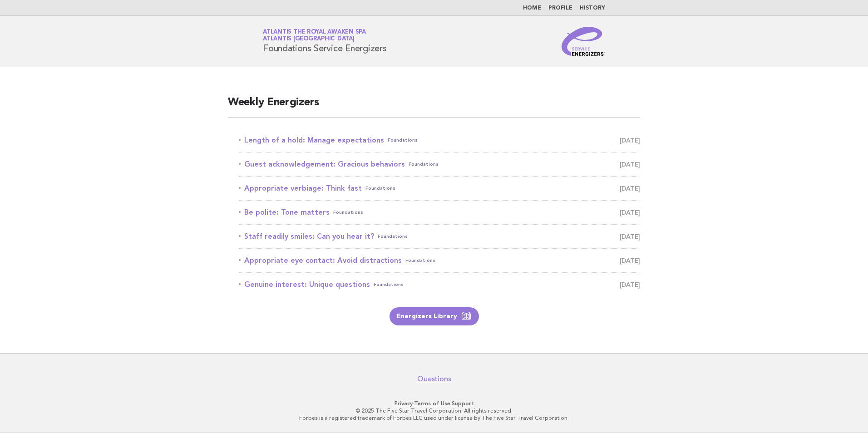 This screenshot has width=868, height=433. I want to click on a: History, so click(593, 8).